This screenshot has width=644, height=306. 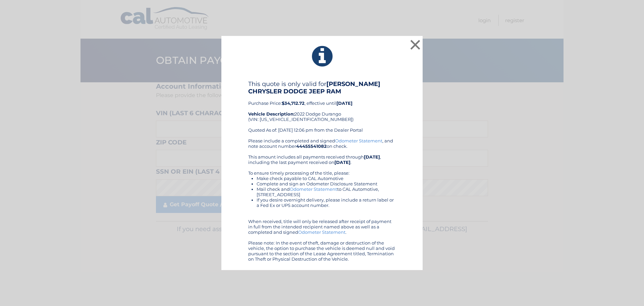 I want to click on li: Complete and sign an Odometer Disclosure Statement, so click(x=326, y=183).